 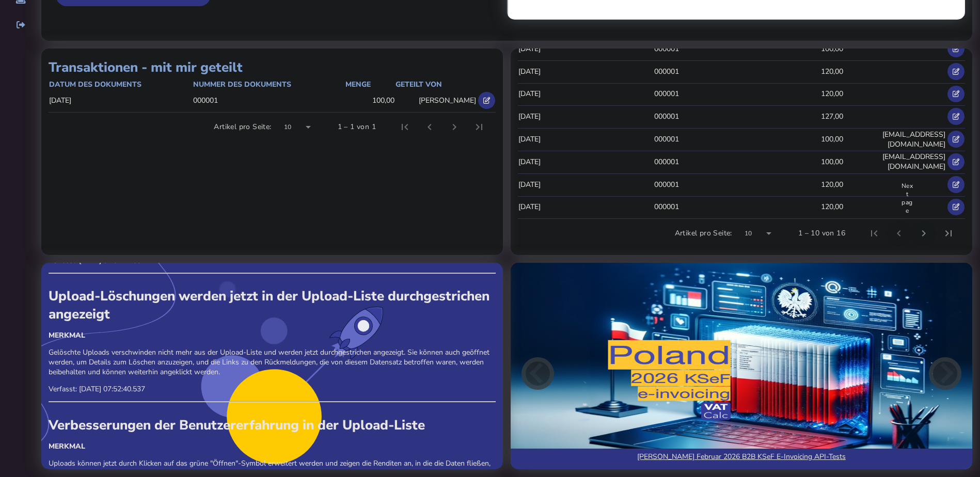 What do you see at coordinates (272, 305) in the screenshot?
I see `div: Upload-Löschungen werden jetzt in der Upload-Liste durchgestrichen angezeigt` at bounding box center [272, 305].